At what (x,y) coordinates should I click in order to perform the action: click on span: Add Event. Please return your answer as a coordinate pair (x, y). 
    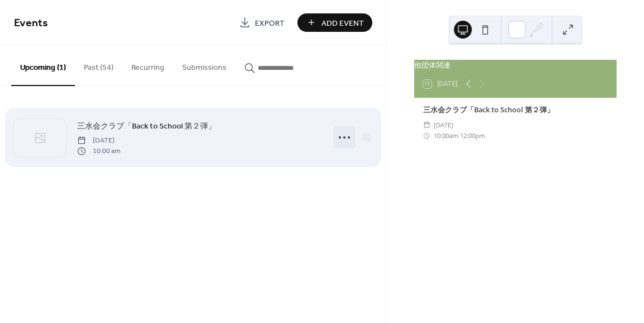
    Looking at the image, I should click on (343, 23).